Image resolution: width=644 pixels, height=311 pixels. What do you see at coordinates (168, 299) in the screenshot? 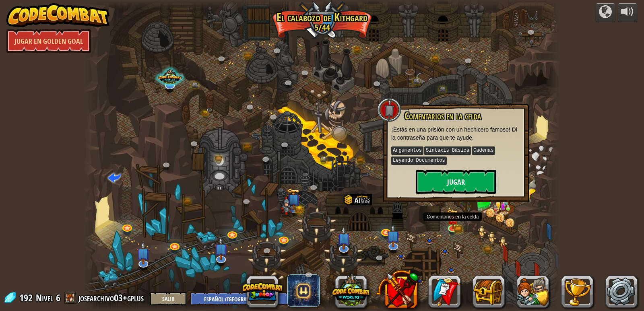
I see `button: Salir` at bounding box center [168, 299].